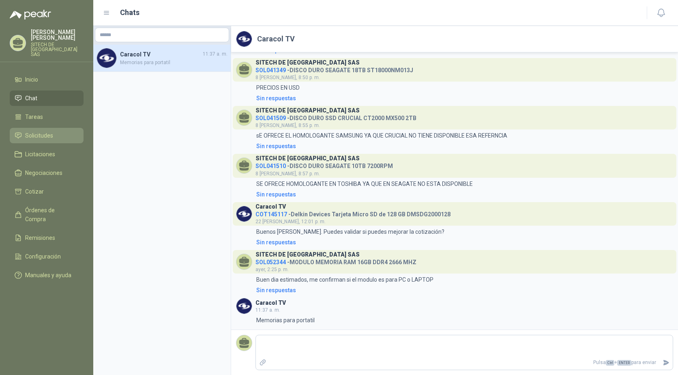  Describe the element at coordinates (47, 154) in the screenshot. I see `a: Licitaciones` at that location.